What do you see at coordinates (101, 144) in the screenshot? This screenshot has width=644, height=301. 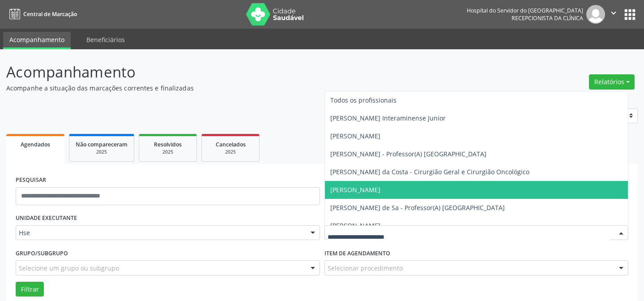 I see `span: Não compareceram` at bounding box center [101, 144].